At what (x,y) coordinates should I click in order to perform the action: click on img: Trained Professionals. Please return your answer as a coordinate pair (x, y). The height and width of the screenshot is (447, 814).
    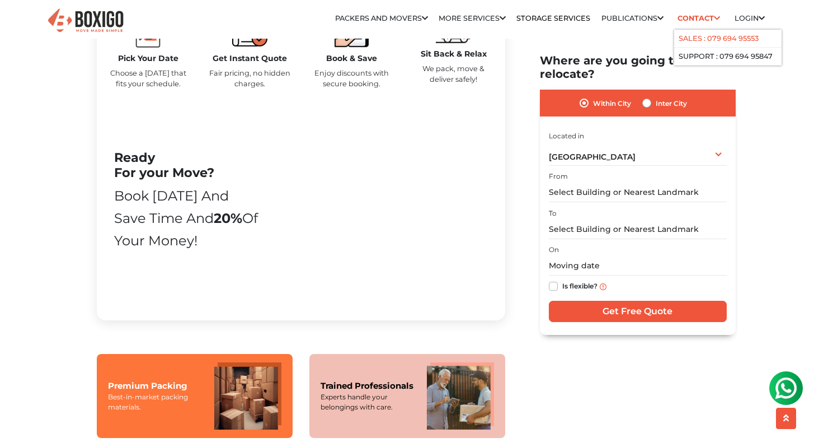
    Looking at the image, I should click on (460, 396).